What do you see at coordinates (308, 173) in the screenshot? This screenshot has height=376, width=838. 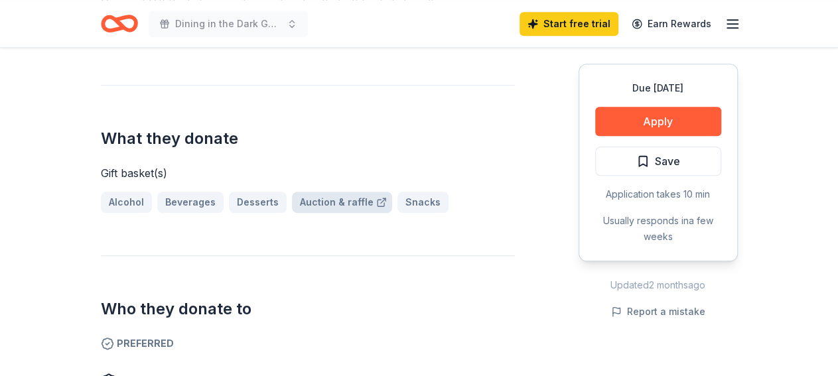 I see `div: Gift basket(s)` at bounding box center [308, 173].